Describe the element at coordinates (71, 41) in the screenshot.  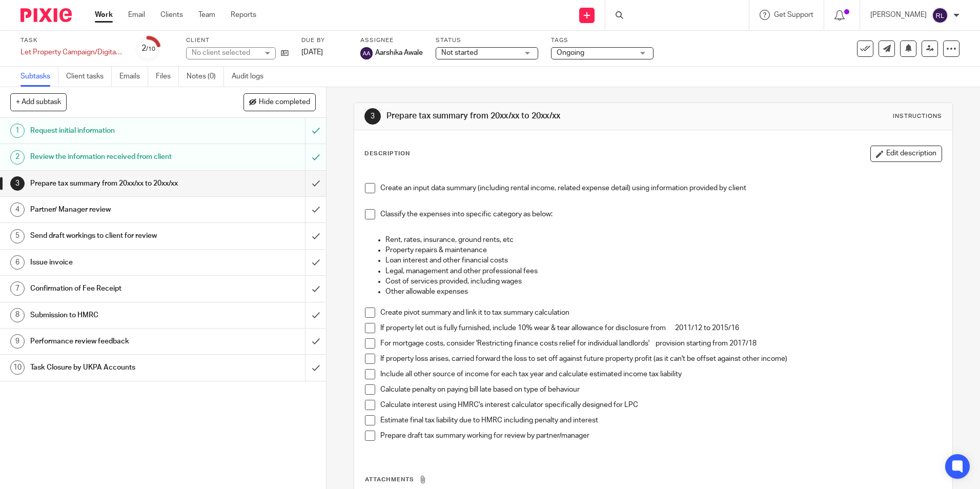
I see `label: Task` at that location.